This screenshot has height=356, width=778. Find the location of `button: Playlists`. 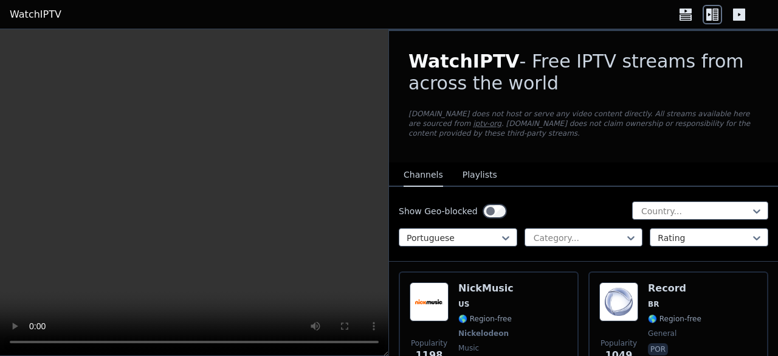

button: Playlists is located at coordinates (480, 175).